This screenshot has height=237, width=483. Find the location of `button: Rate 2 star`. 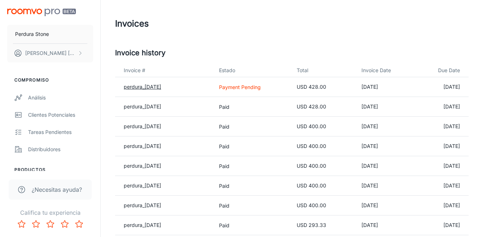

button: Rate 2 star is located at coordinates (36, 224).